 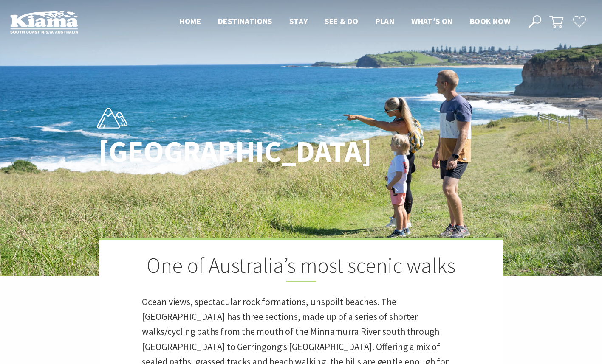 I want to click on nav: Main Menu, so click(x=345, y=22).